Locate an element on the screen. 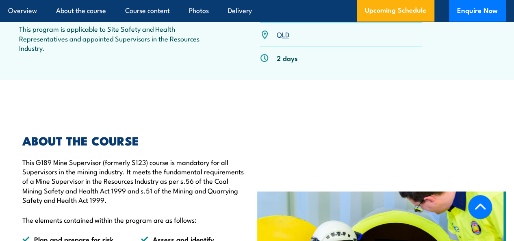 Image resolution: width=514 pixels, height=241 pixels. a: QLD is located at coordinates (283, 34).